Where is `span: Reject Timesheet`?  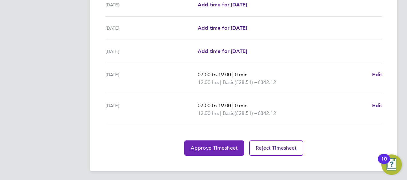
span: Reject Timesheet is located at coordinates (276, 148).